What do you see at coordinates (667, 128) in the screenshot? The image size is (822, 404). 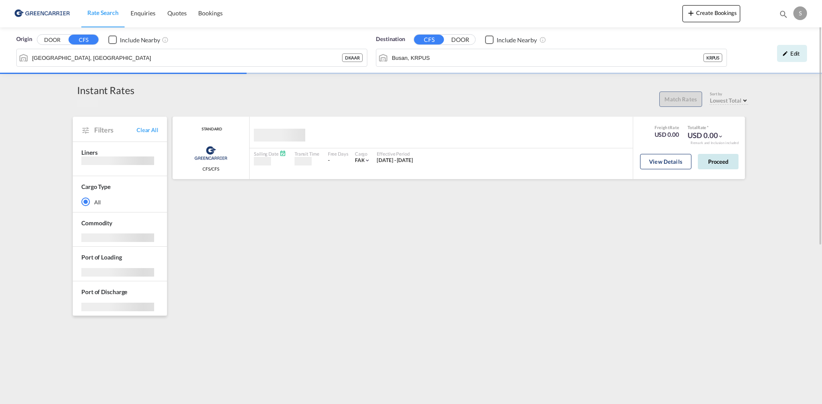 I see `div: Freight Rate` at bounding box center [667, 128].